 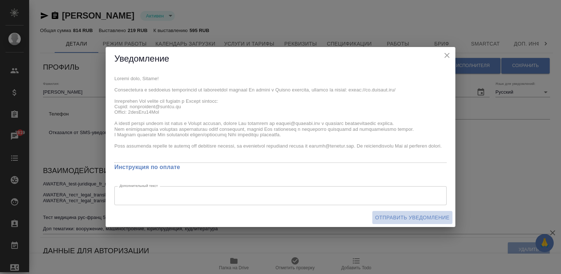 I want to click on button: Отправить уведомление, so click(x=412, y=217).